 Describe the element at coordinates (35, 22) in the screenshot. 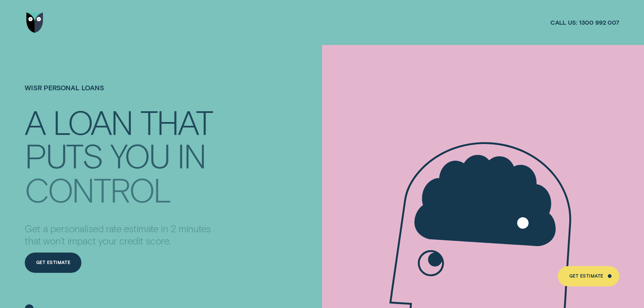

I see `img: Wisr` at that location.